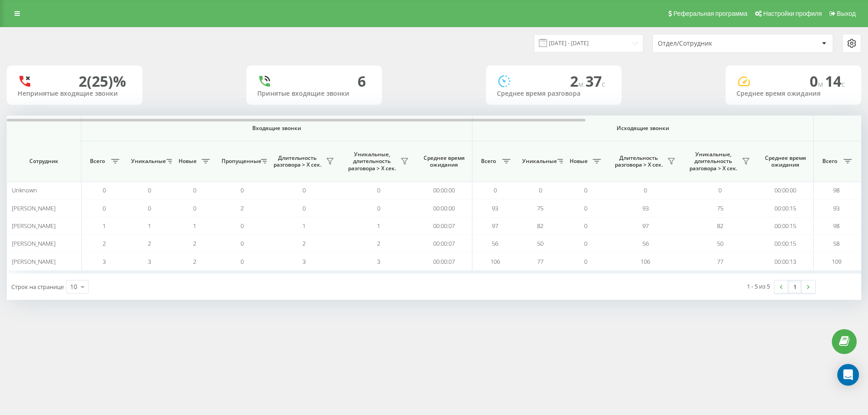 Image resolution: width=868 pixels, height=415 pixels. Describe the element at coordinates (792, 13) in the screenshot. I see `span: Настройки профиля` at that location.